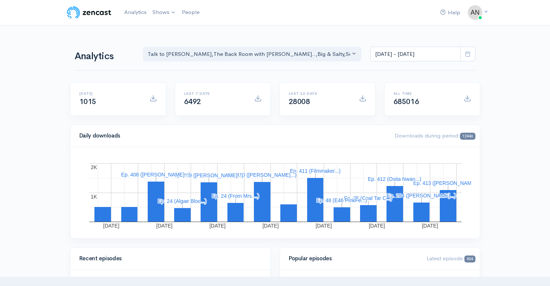  I want to click on text: 1K, so click(94, 196).